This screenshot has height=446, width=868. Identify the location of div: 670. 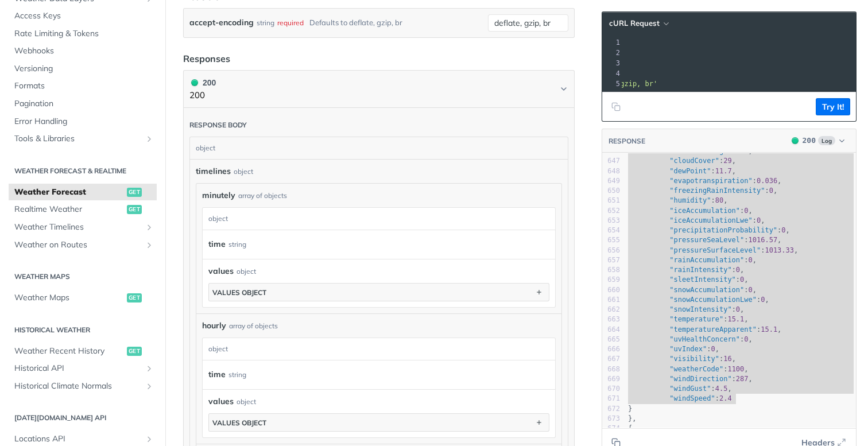
(611, 389).